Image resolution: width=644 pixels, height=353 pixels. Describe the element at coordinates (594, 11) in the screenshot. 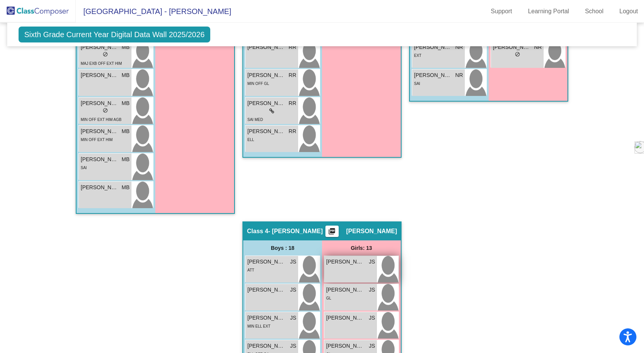

I see `a: School` at that location.